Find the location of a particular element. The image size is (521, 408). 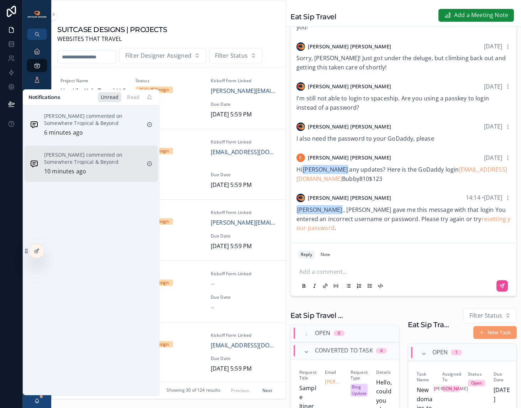

div: scrollable content is located at coordinates (37, 103).